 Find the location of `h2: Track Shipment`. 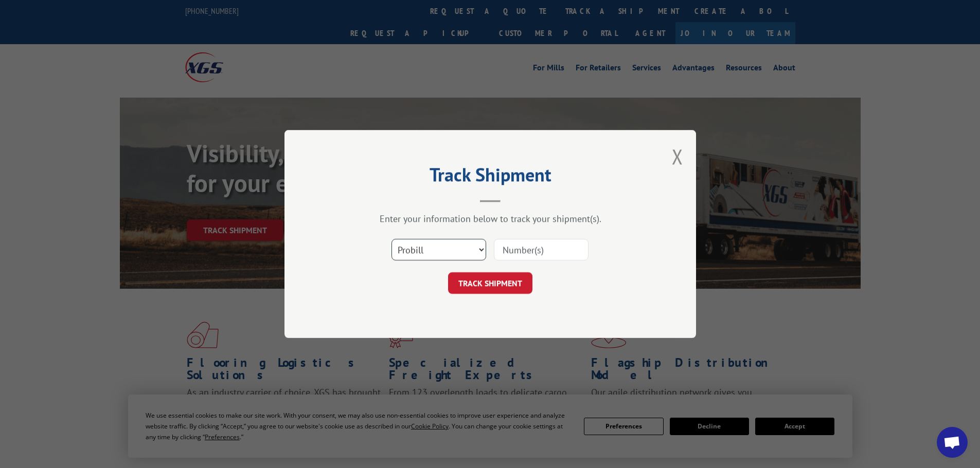

h2: Track Shipment is located at coordinates (490, 178).